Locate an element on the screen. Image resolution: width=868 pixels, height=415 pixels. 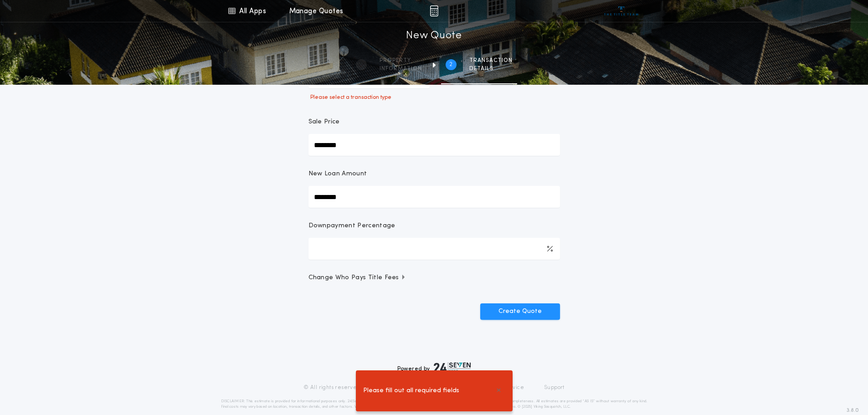
input: Downpayment Percentage is located at coordinates (434, 249).